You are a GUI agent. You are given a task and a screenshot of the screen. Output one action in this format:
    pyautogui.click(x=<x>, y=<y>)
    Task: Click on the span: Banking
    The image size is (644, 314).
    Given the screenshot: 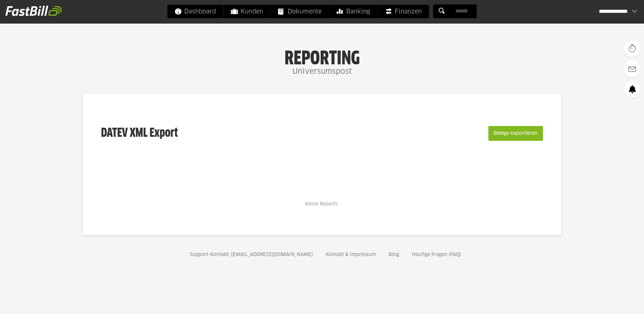 What is the action you would take?
    pyautogui.click(x=353, y=11)
    